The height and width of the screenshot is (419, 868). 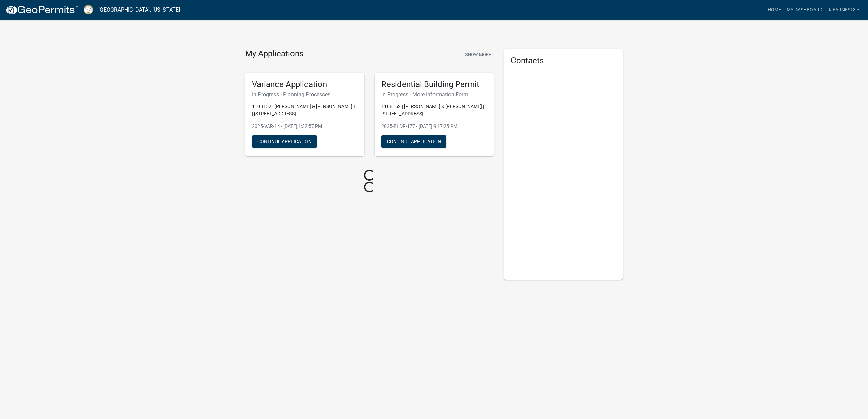 What do you see at coordinates (774, 10) in the screenshot?
I see `a: Home` at bounding box center [774, 10].